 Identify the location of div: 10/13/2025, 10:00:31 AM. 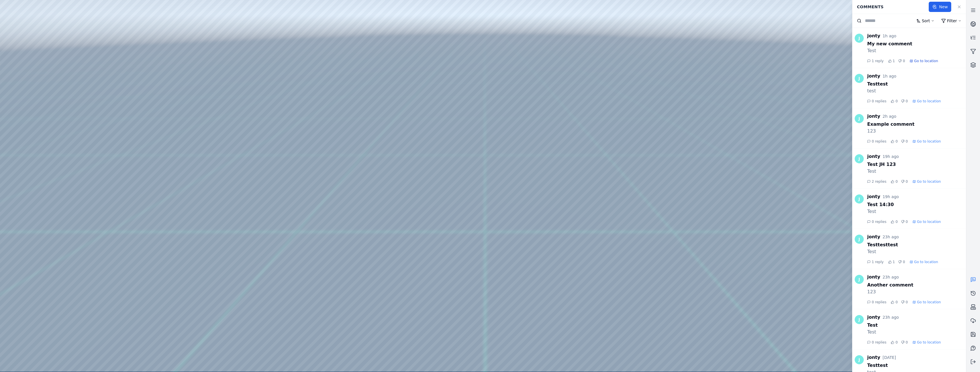
(889, 357).